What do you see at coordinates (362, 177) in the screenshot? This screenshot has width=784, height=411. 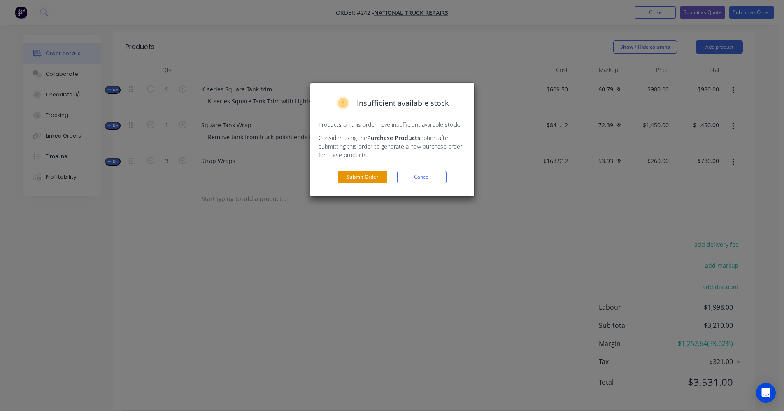 I see `button: Submit Order` at bounding box center [362, 177].